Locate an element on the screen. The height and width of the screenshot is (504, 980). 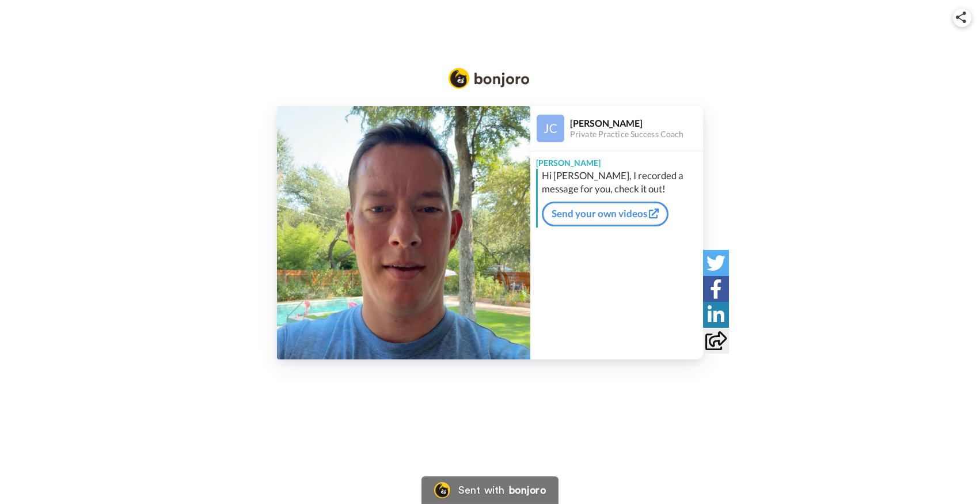
img: ic_share.svg is located at coordinates (961, 18).